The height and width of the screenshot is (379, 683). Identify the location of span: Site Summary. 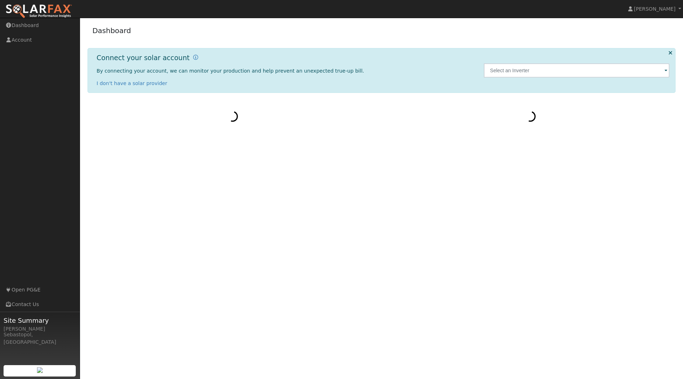
(40, 320).